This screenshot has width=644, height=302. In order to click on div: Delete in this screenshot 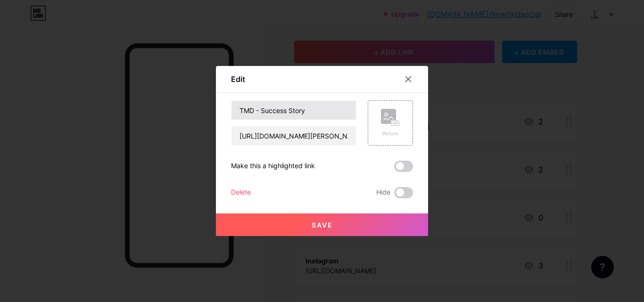, I will do `click(241, 193)`.